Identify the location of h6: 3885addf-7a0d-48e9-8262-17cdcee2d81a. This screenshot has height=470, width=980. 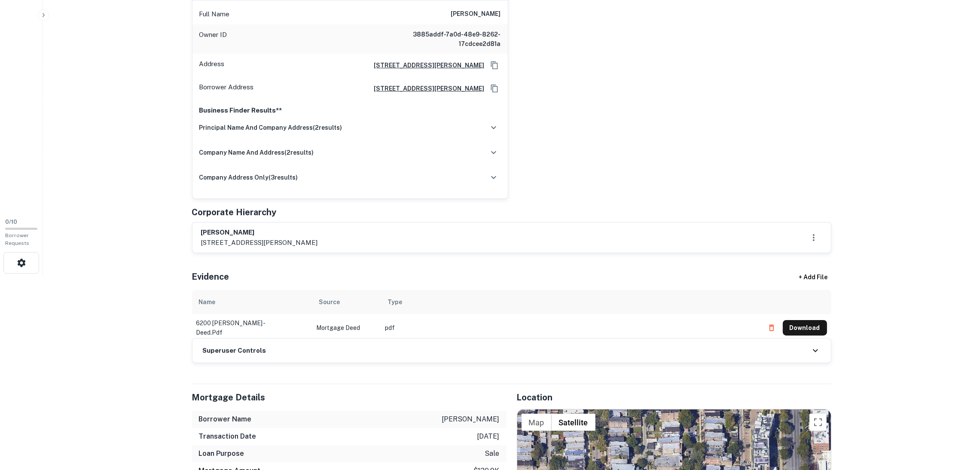
(449, 39).